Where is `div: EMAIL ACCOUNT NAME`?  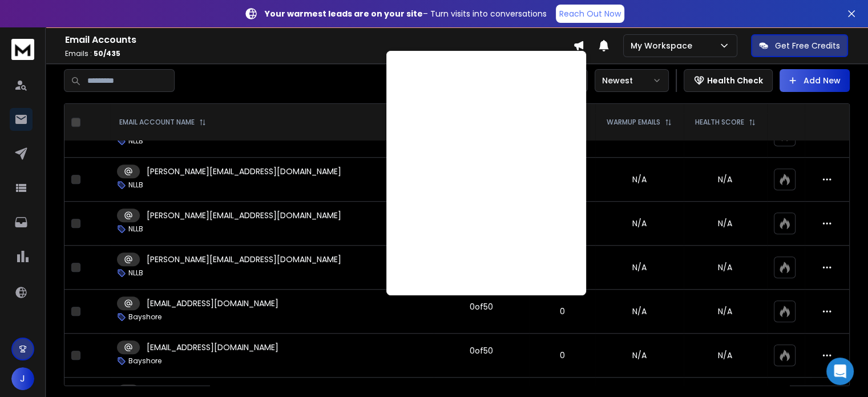 div: EMAIL ACCOUNT NAME is located at coordinates (162, 122).